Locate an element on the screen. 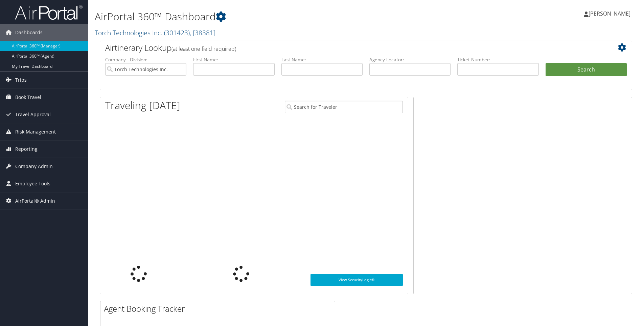 The image size is (644, 326). button: Search is located at coordinates (586, 70).